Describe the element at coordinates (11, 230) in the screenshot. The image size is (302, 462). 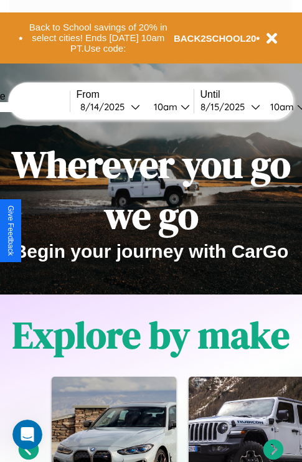
I see `div: Give Feedback` at that location.